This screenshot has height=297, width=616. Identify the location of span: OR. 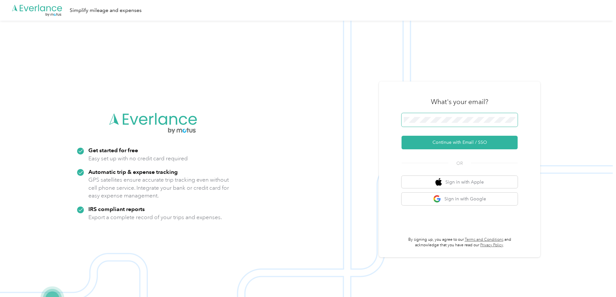
(460, 163).